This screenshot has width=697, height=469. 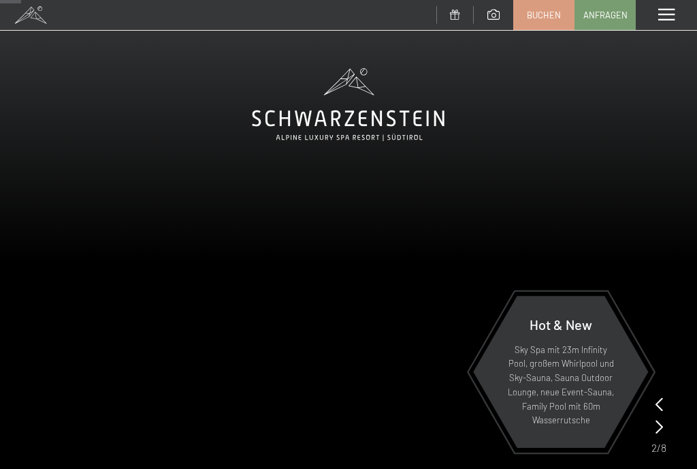 I want to click on span: 2, so click(x=655, y=448).